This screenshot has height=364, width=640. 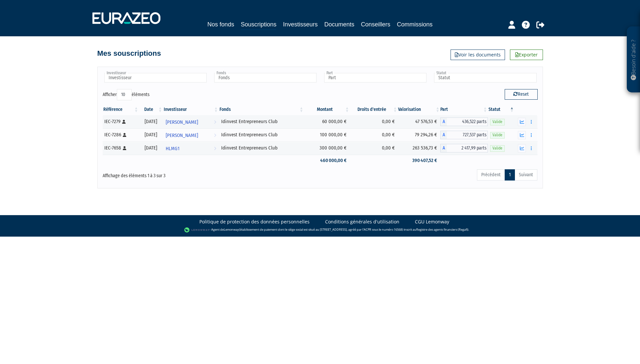 What do you see at coordinates (467, 148) in the screenshot?
I see `span: 2 417,99 parts` at bounding box center [467, 148].